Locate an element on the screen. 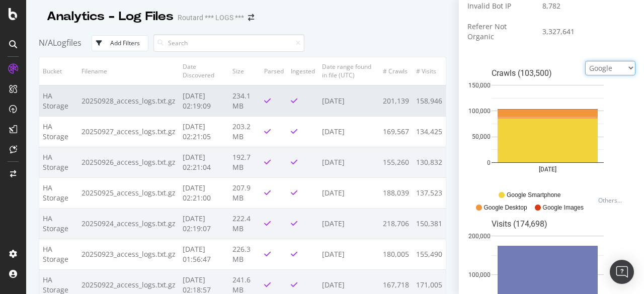 This screenshot has height=294, width=644. td: 20250928_access_logs.txt.gz is located at coordinates (129, 101).